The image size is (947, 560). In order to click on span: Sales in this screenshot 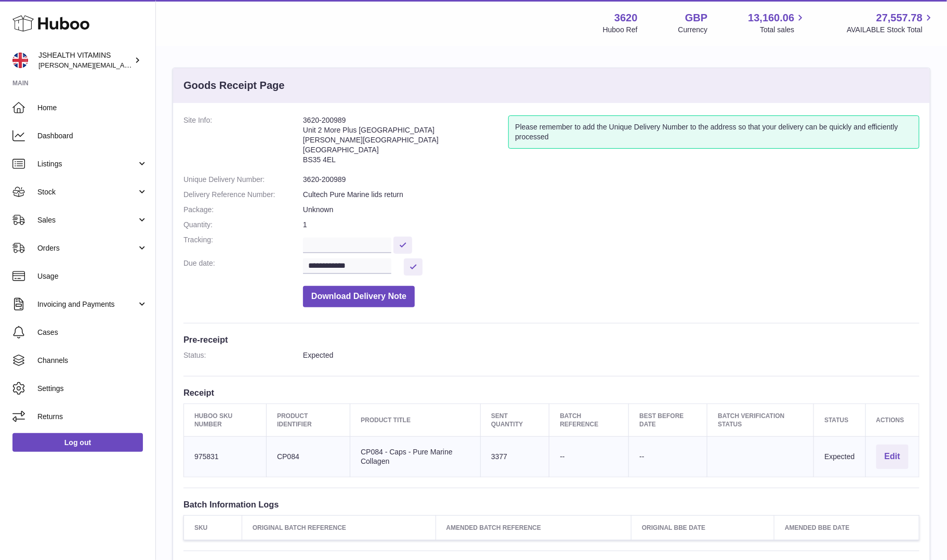, I will do `click(86, 220)`.